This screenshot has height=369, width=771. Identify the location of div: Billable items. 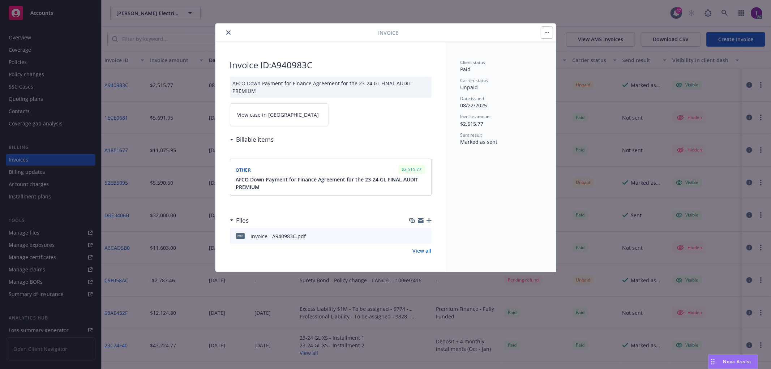
(252, 140).